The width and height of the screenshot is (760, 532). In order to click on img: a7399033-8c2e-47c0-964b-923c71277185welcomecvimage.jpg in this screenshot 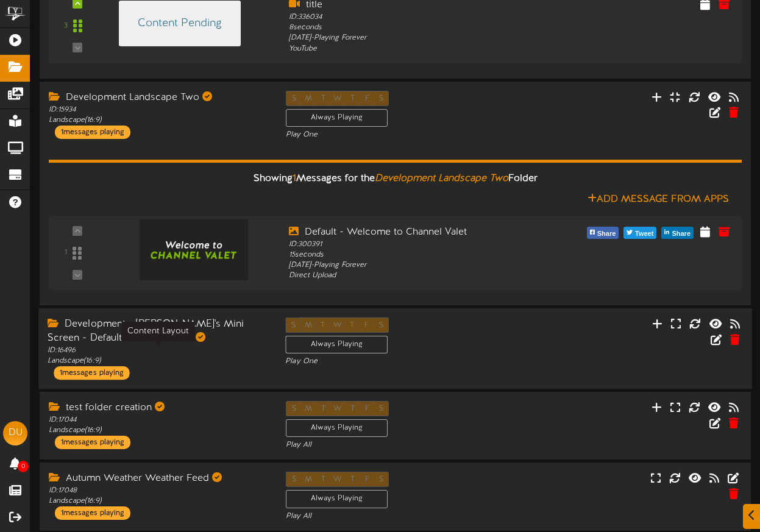, I will do `click(194, 250)`.